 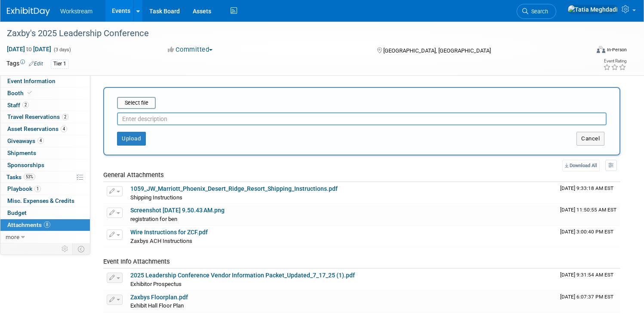 I want to click on a: Misc. Expenses & Credits, so click(x=45, y=201).